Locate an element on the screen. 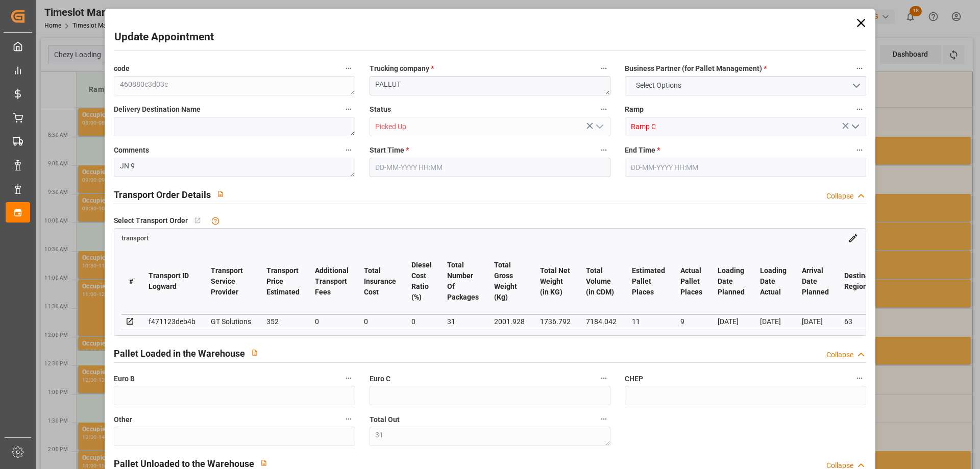 The image size is (980, 469). div: 352 is located at coordinates (283, 321).